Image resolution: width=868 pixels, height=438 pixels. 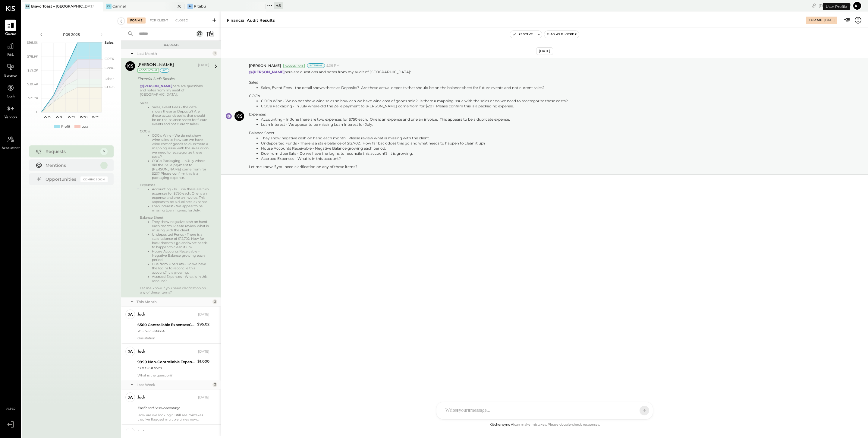 What do you see at coordinates (316, 66) in the screenshot?
I see `div: Internal` at bounding box center [316, 66].